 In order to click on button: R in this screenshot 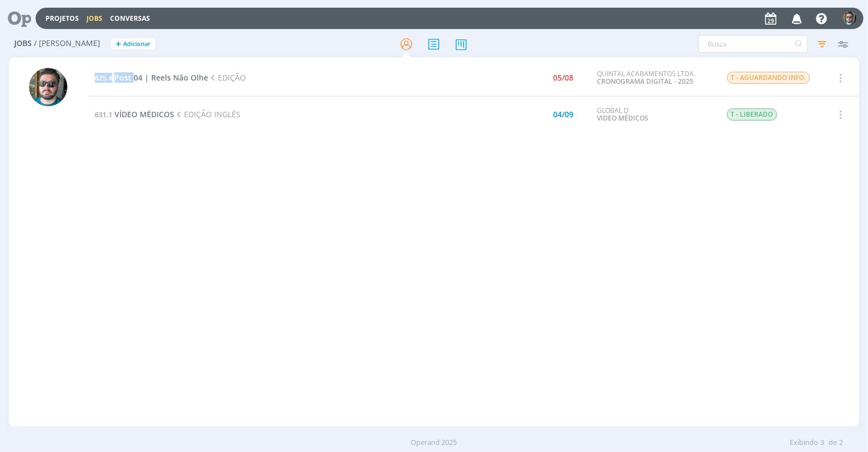, I will do `click(849, 18)`.